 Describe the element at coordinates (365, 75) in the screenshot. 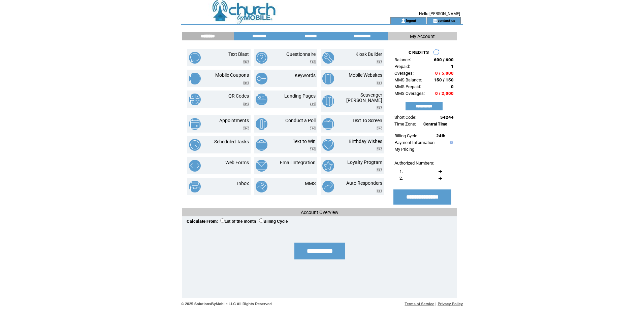

I see `a: Mobile Websites` at that location.